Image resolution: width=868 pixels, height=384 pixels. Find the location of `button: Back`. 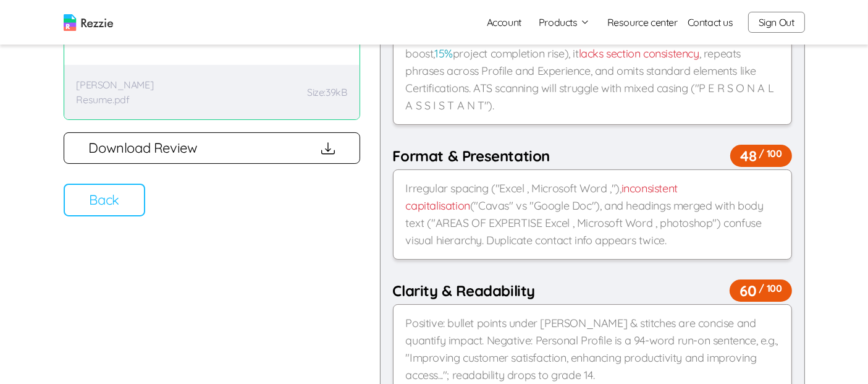

button: Back is located at coordinates (105, 200).